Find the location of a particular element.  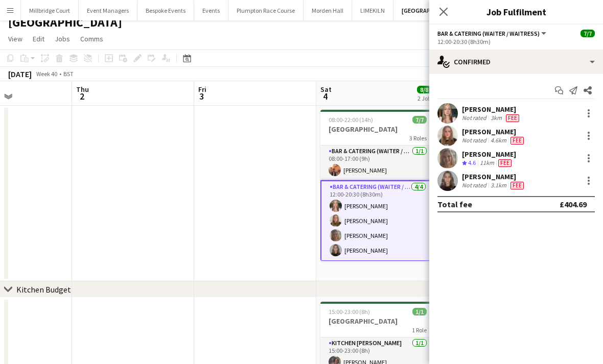

div: 2 Jobs is located at coordinates (425, 98).